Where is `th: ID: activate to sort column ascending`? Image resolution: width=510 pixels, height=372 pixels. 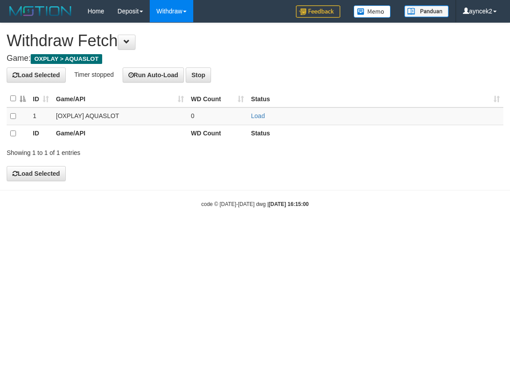 th: ID: activate to sort column ascending is located at coordinates (41, 99).